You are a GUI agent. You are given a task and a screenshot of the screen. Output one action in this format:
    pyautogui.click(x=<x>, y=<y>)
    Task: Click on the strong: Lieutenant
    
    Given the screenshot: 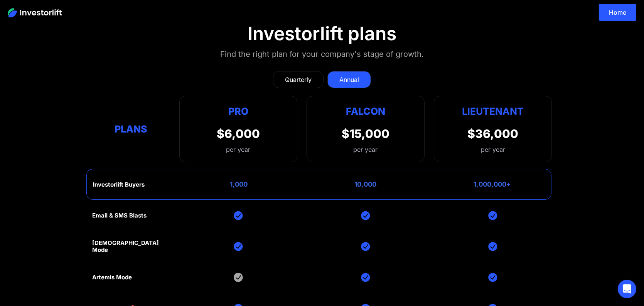 What is the action you would take?
    pyautogui.click(x=493, y=111)
    